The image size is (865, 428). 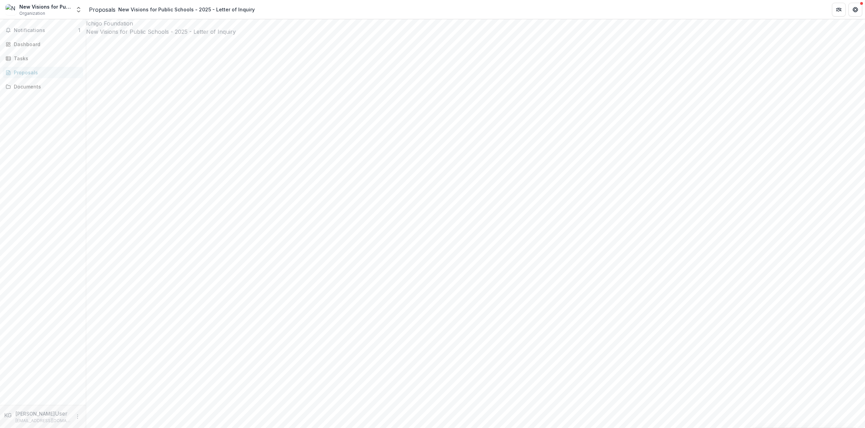 I want to click on button: Open entity switcher, so click(x=79, y=10).